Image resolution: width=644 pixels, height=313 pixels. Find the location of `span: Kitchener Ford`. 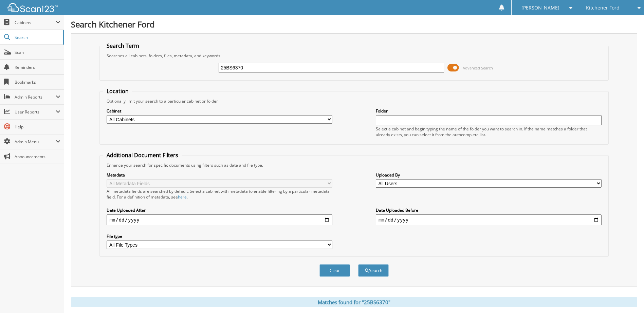

span: Kitchener Ford is located at coordinates (603, 8).